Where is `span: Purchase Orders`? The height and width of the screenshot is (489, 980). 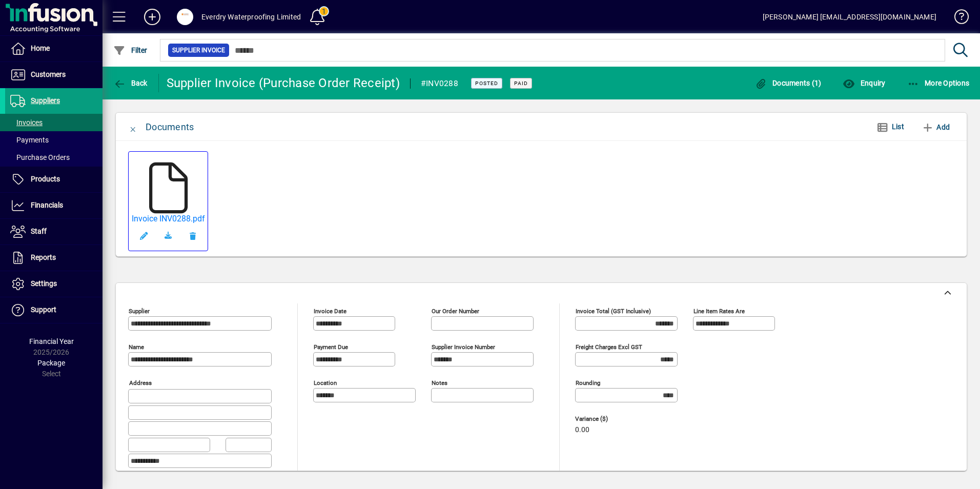
span: Purchase Orders is located at coordinates (40, 157).